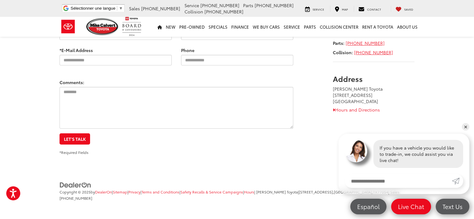 This screenshot has width=474, height=219. What do you see at coordinates (120, 192) in the screenshot?
I see `a: Sitemap` at bounding box center [120, 192].